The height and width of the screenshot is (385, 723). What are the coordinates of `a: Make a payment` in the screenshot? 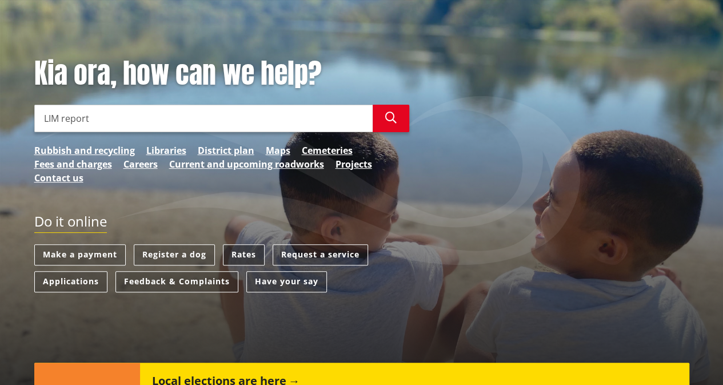 It's located at (80, 254).